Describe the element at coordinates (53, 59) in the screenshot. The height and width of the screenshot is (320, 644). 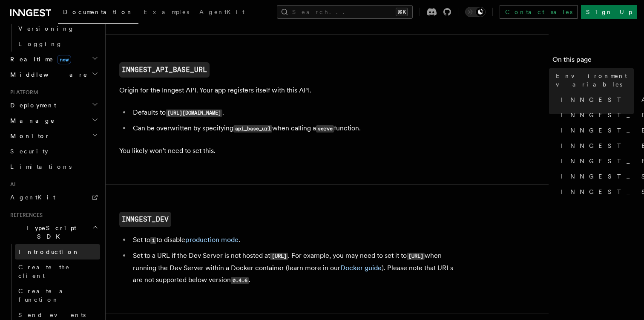
I see `button: Realtimenew` at that location.